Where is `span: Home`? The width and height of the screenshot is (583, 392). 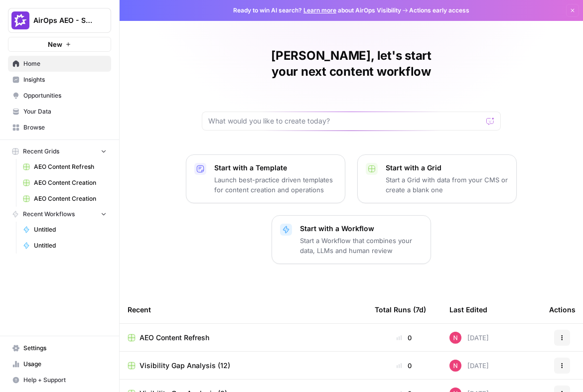 span: Home is located at coordinates (65, 64).